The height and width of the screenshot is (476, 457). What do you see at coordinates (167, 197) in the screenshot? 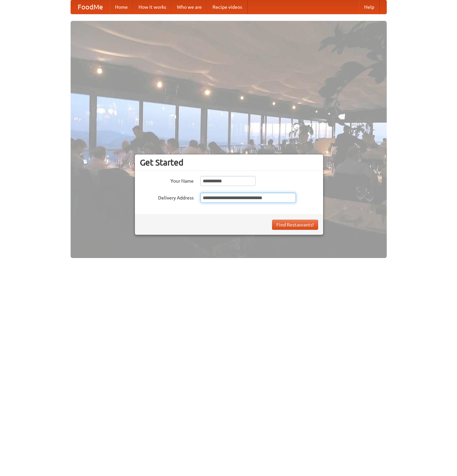
I see `label: Delivery Address` at bounding box center [167, 197].